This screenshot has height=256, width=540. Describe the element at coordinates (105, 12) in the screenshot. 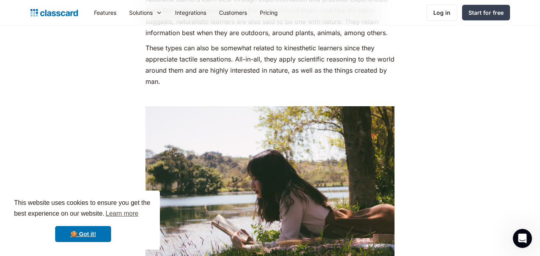

I see `a: Features` at that location.